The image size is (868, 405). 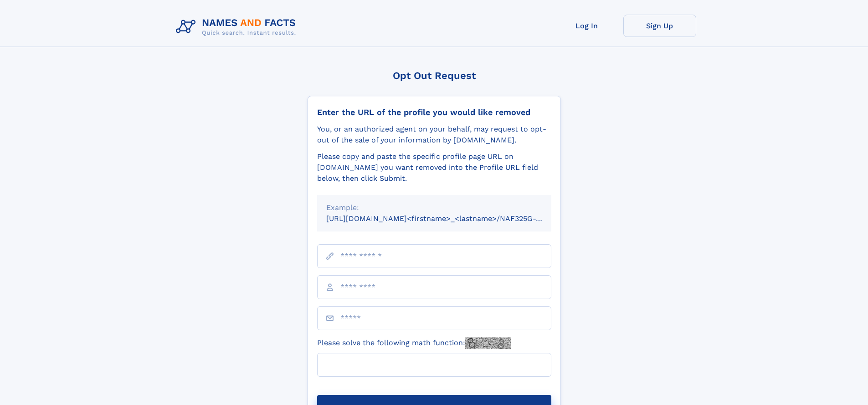 I want to click on div: You, or an authorized agent on your behalf, may request to opt-out of the sale of your informatio..., so click(x=434, y=134).